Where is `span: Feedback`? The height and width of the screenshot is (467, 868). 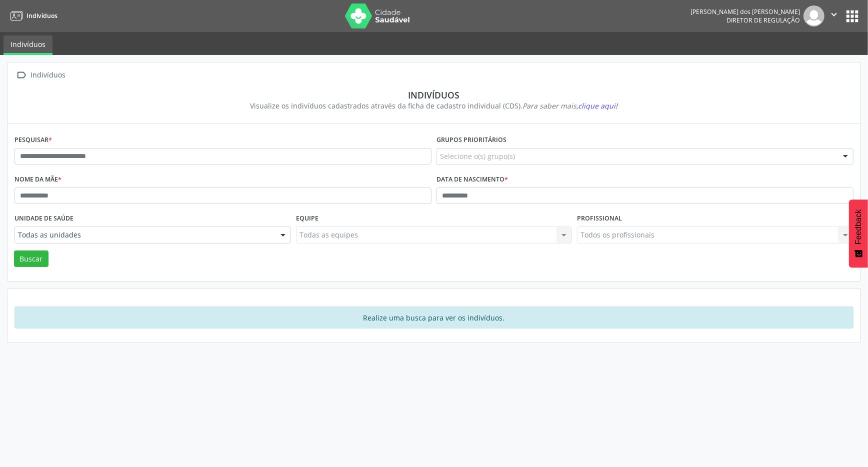
span: Feedback is located at coordinates (859, 227).